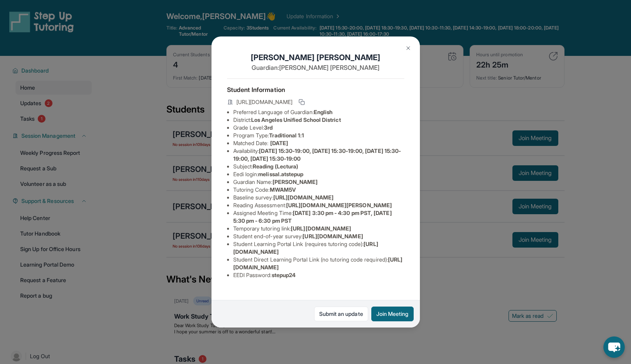 The image size is (631, 364). I want to click on span: MWAM5V, so click(283, 190).